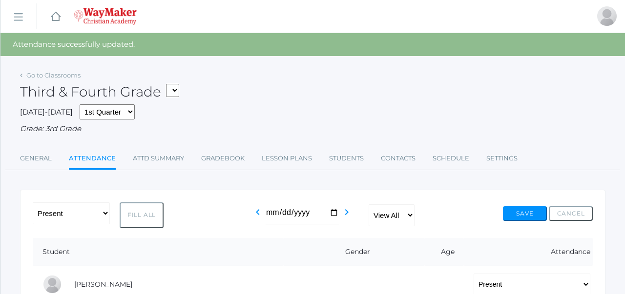 The height and width of the screenshot is (294, 625). What do you see at coordinates (571, 214) in the screenshot?
I see `button: Cancel` at bounding box center [571, 214].